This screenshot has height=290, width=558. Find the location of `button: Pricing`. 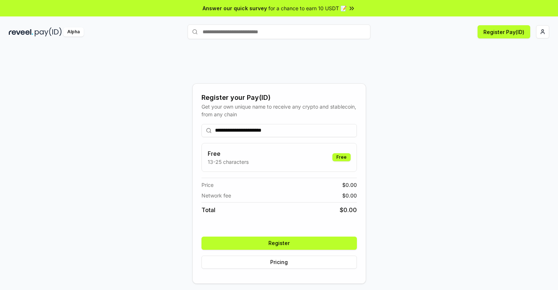

button: Pricing is located at coordinates (279, 262).